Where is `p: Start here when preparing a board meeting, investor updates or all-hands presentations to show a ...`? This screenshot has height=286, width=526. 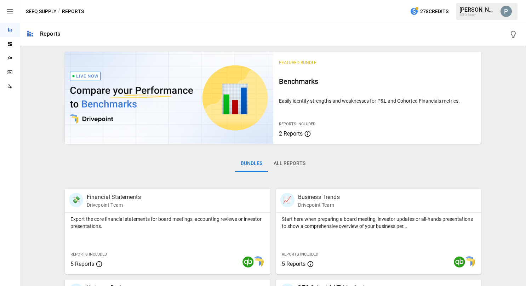
p: Start here when preparing a board meeting, investor updates or all-hands presentations to show a ... is located at coordinates (379, 223).